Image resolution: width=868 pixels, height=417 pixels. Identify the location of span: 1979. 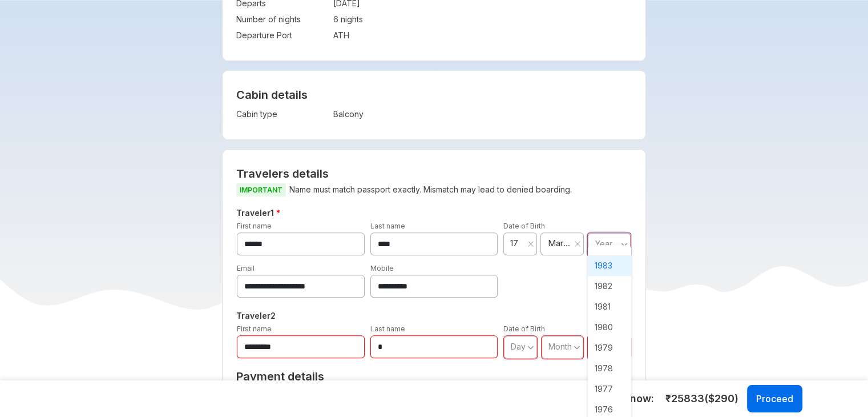
(610, 348).